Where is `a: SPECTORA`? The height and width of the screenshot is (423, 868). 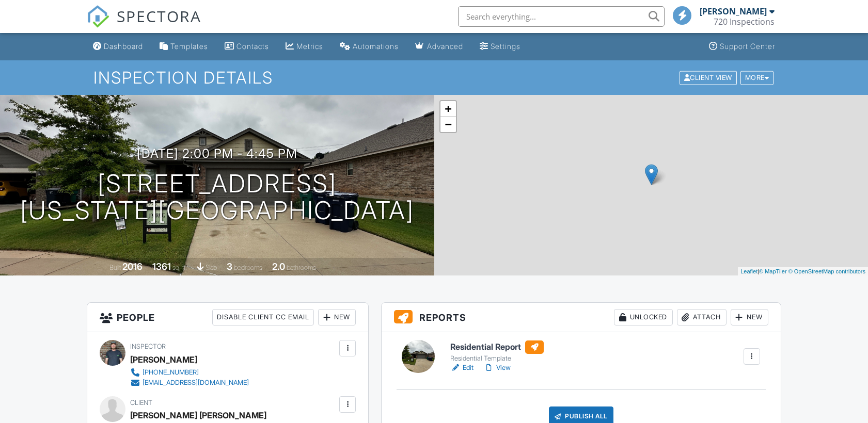
a: SPECTORA is located at coordinates (144, 25).